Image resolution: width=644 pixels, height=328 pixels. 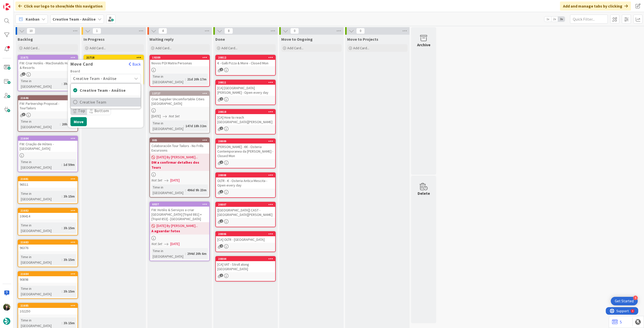 What do you see at coordinates (27, 4) in the screenshot?
I see `div: 4` at bounding box center [27, 4].